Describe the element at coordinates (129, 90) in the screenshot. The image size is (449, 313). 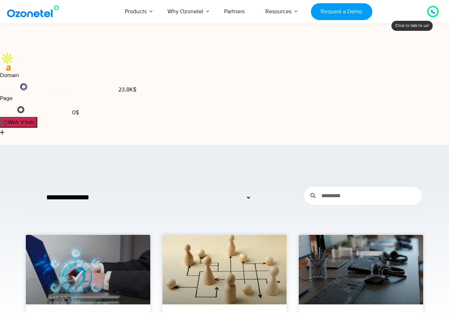
I see `div: 23.8K$` at that location.